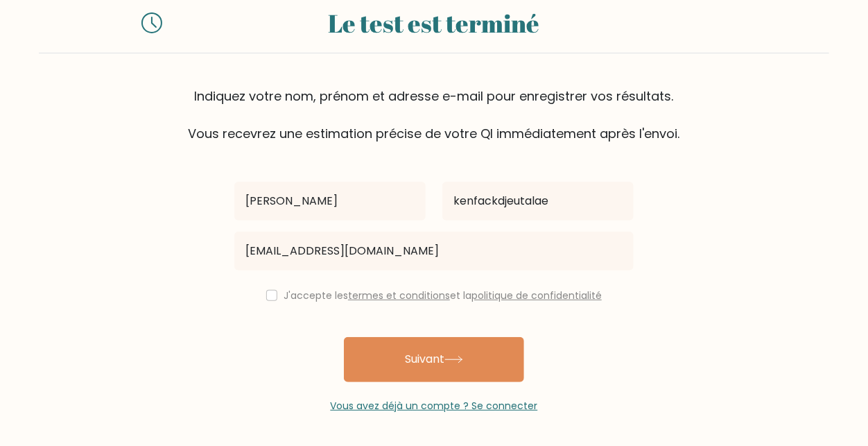 This screenshot has width=868, height=446. What do you see at coordinates (434, 406) in the screenshot?
I see `font: Vous avez déjà un compte ? Se connecter` at bounding box center [434, 406].